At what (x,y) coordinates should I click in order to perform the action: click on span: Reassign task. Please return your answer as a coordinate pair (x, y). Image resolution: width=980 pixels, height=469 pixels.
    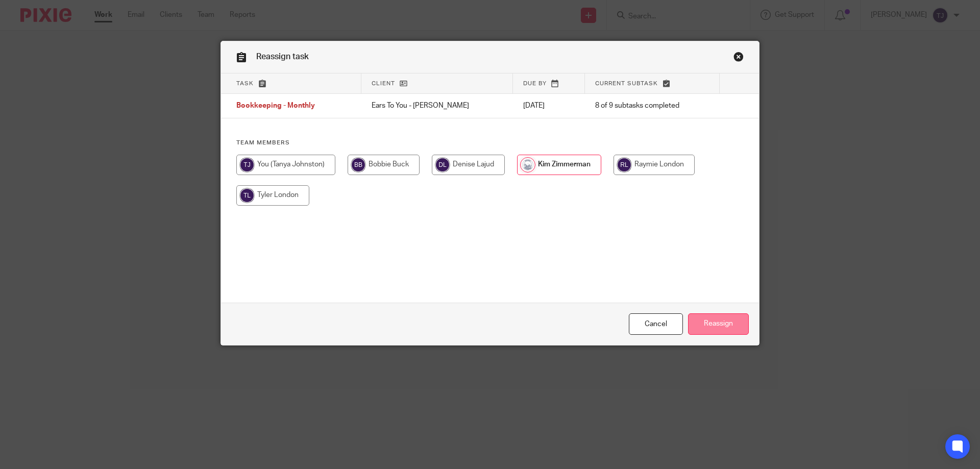
    Looking at the image, I should click on (282, 56).